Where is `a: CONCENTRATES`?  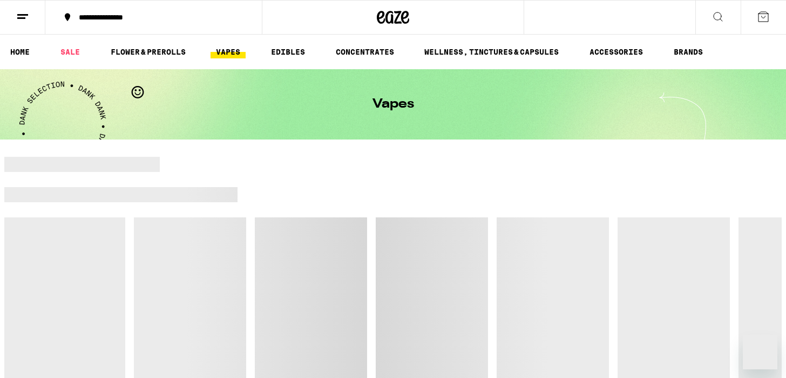 a: CONCENTRATES is located at coordinates (365, 52).